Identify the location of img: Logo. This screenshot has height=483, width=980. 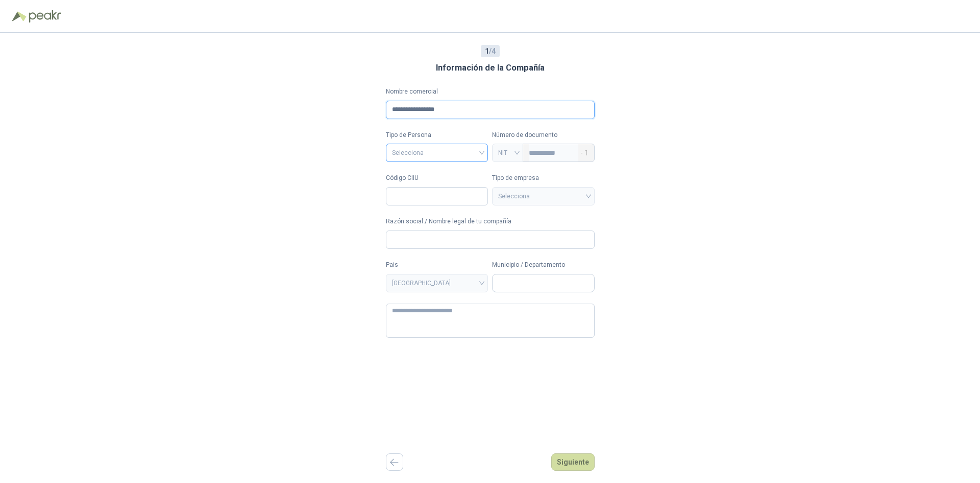
(19, 16).